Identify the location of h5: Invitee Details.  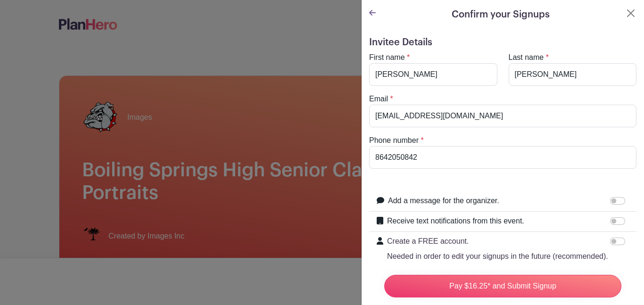
(503, 42).